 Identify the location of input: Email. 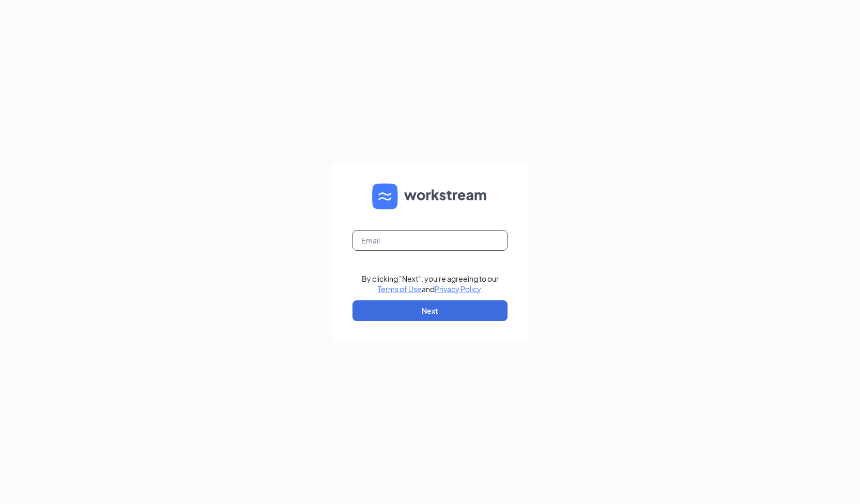
(430, 240).